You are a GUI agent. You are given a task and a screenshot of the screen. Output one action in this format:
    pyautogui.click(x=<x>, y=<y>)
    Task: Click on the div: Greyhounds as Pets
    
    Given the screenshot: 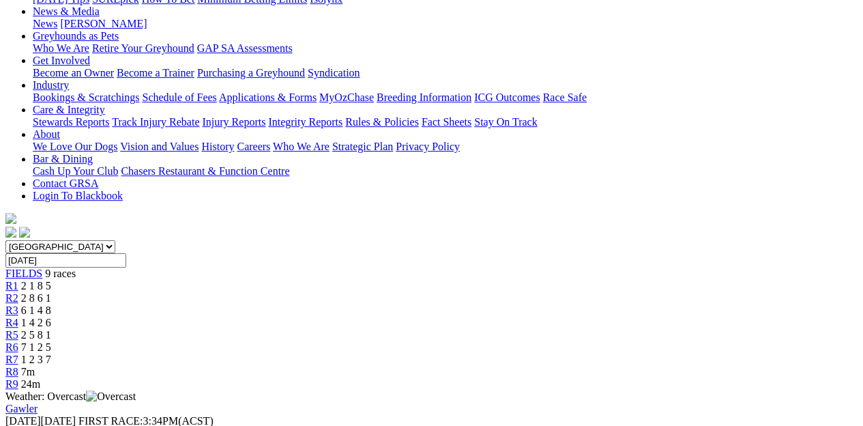 What is the action you would take?
    pyautogui.click(x=445, y=48)
    